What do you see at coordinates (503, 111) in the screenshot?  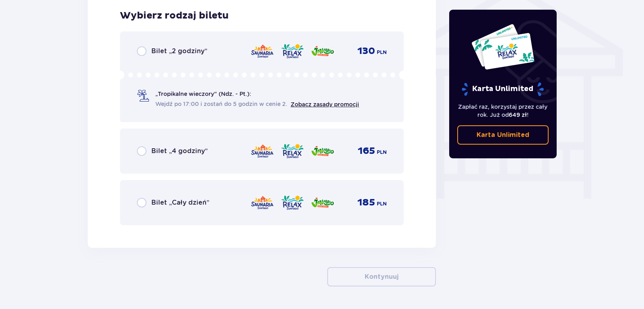 I see `p: Zapłać raz, korzystaj przez cały rok. Już od !` at bounding box center [503, 111].